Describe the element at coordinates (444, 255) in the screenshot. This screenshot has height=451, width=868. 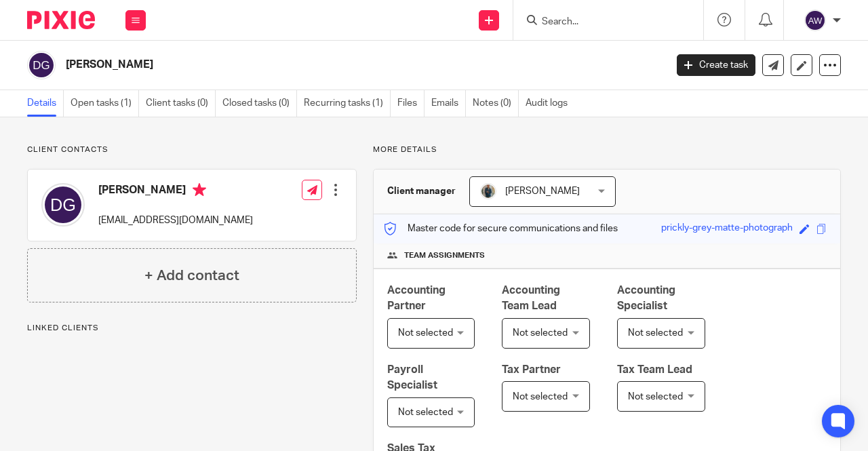
I see `span: Team assignments` at that location.